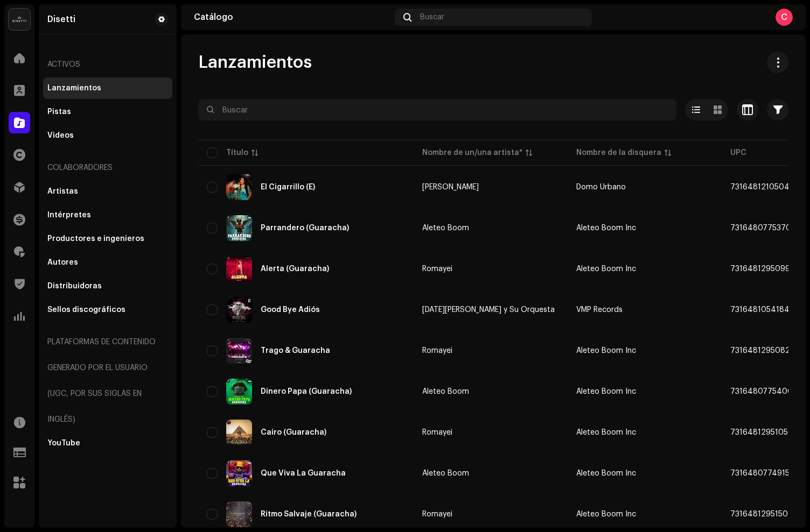 The image size is (810, 532). What do you see at coordinates (74, 286) in the screenshot?
I see `div: Distribuidoras` at bounding box center [74, 286].